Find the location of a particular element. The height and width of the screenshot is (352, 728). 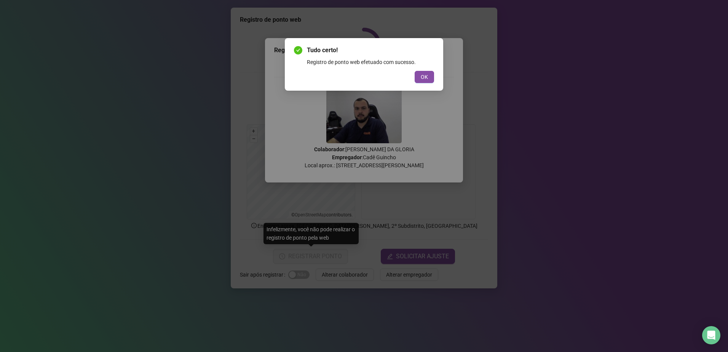

span: OK is located at coordinates (424, 77).